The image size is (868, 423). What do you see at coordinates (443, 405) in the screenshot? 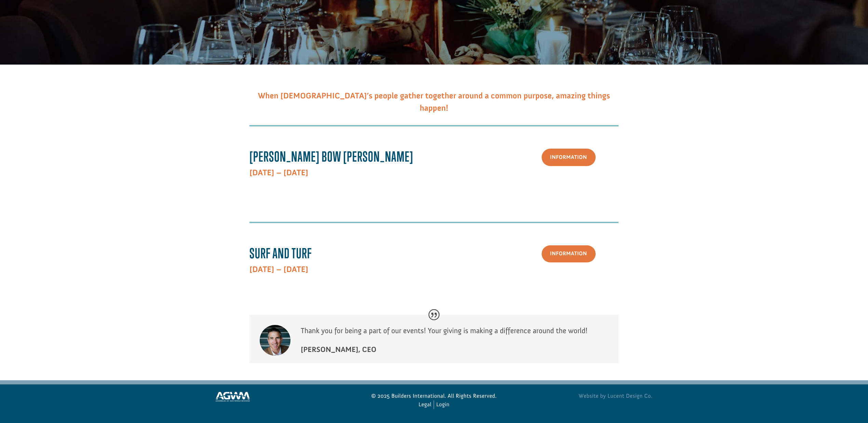
I see `a: Login` at bounding box center [443, 405].